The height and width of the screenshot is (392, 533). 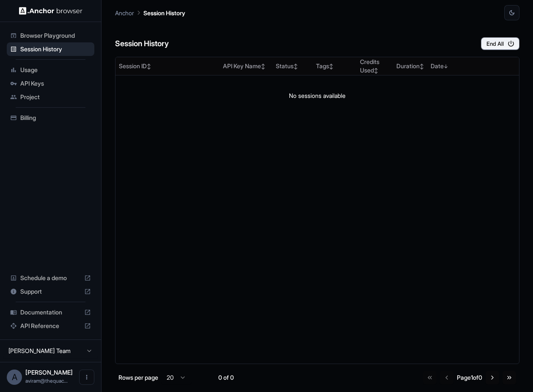 I want to click on span: Browser Playground, so click(x=55, y=36).